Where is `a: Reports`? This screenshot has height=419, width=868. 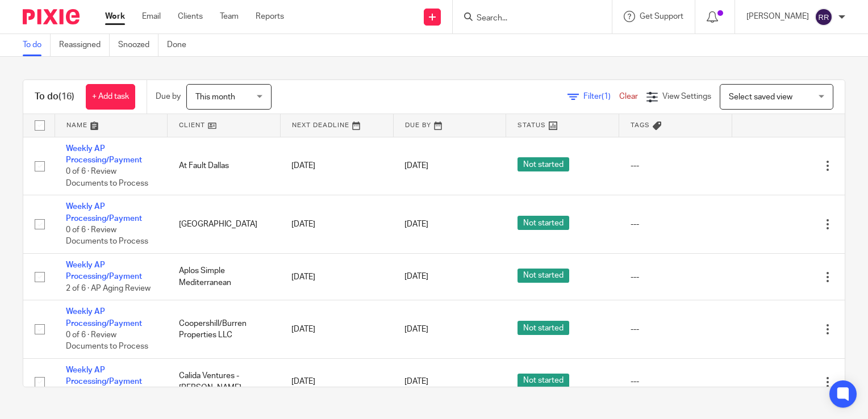 a: Reports is located at coordinates (270, 16).